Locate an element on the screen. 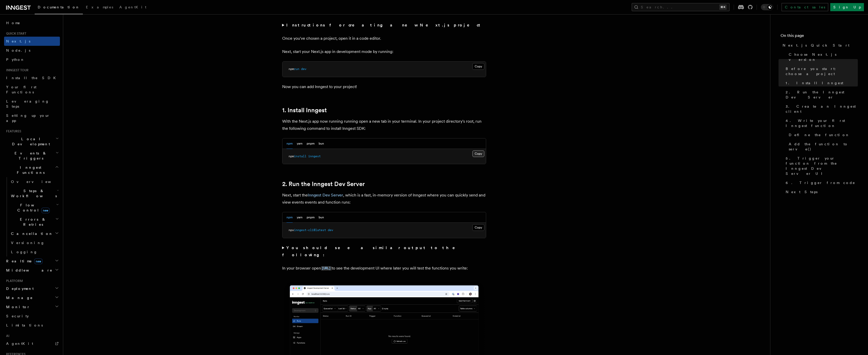 This screenshot has width=868, height=355. summary: You should see a similar output to the following: is located at coordinates (384, 252).